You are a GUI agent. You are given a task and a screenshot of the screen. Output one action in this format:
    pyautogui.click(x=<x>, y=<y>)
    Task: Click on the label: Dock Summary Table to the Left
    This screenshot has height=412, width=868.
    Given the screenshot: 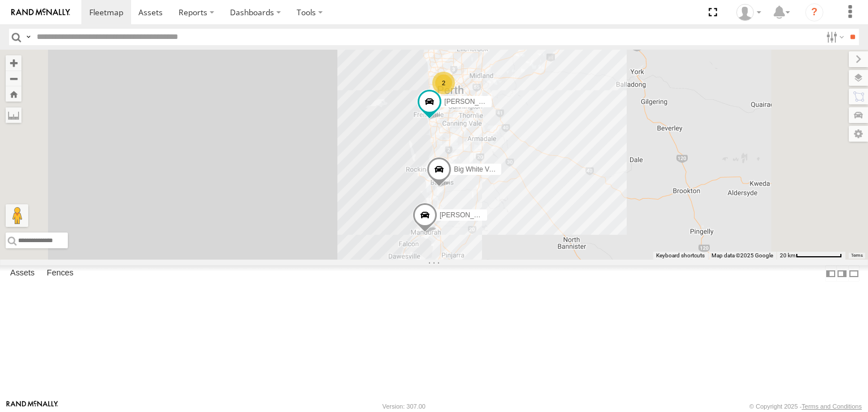 What is the action you would take?
    pyautogui.click(x=831, y=273)
    